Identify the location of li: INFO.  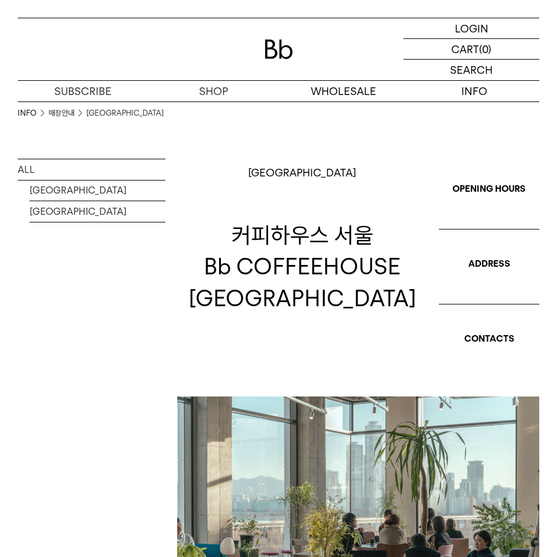
(33, 113).